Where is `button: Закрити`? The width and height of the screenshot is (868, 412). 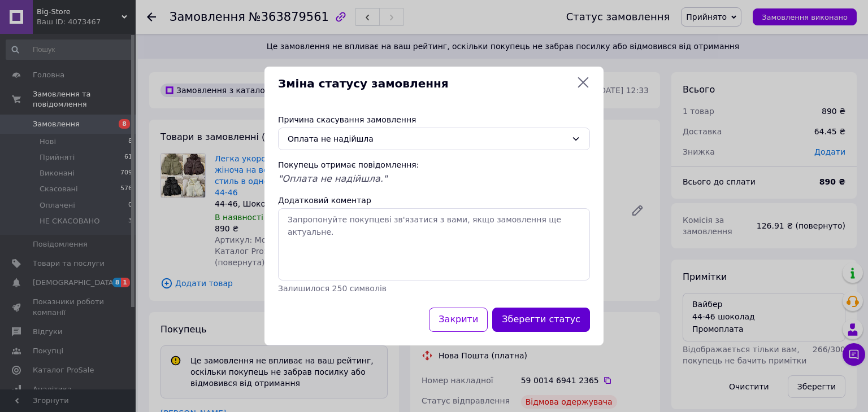 button: Закрити is located at coordinates (458, 319).